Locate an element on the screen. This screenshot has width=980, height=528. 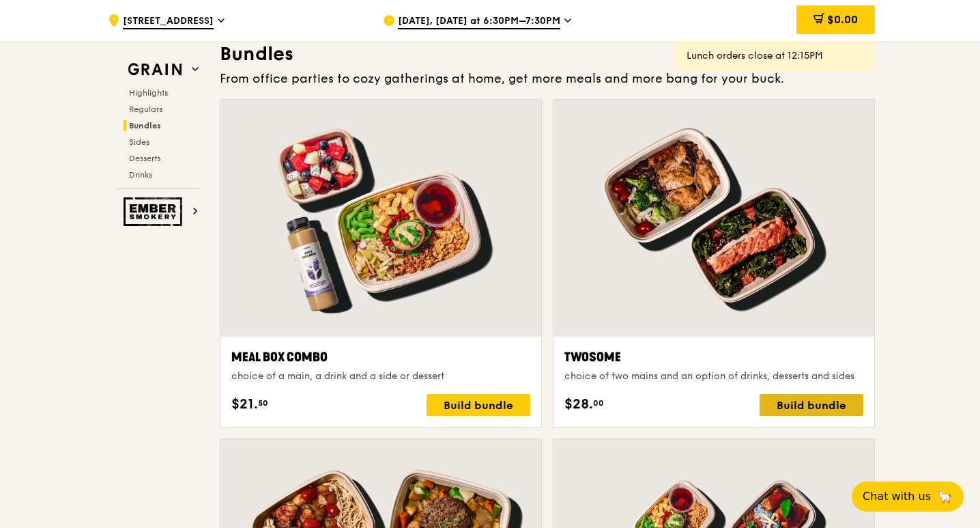
button: Chat with us🦙 is located at coordinates (908, 496).